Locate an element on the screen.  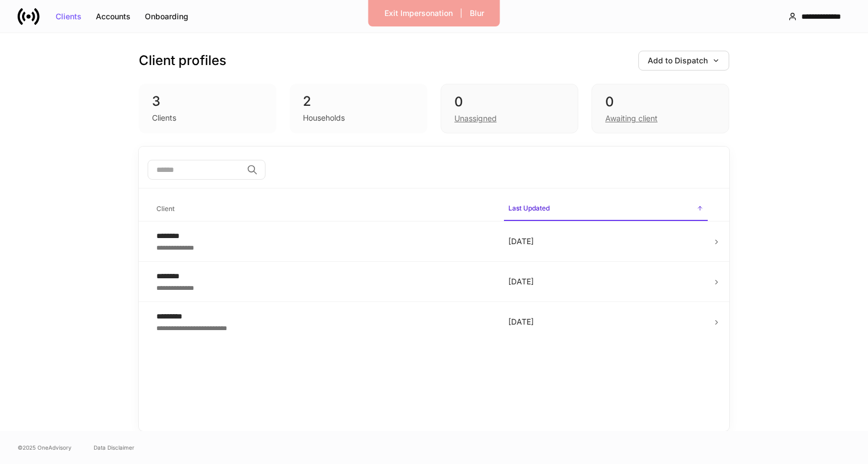
div: 0Unassigned is located at coordinates (509, 109).